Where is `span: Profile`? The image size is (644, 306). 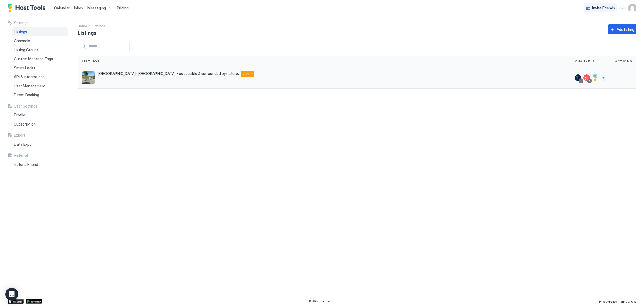 span: Profile is located at coordinates (20, 115).